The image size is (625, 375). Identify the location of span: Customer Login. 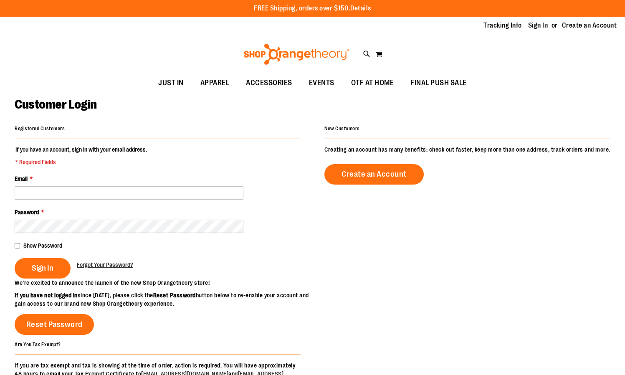
(56, 104).